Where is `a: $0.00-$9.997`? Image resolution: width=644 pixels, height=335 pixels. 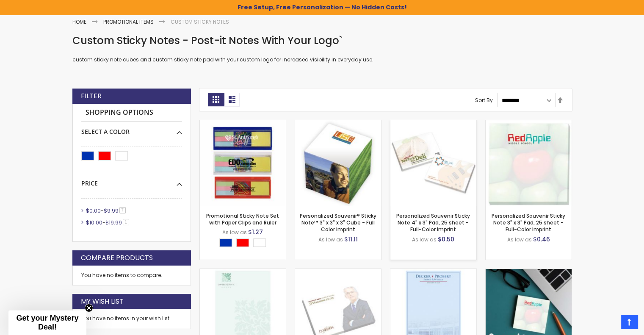
a: $0.00-$9.997 is located at coordinates (107, 210).